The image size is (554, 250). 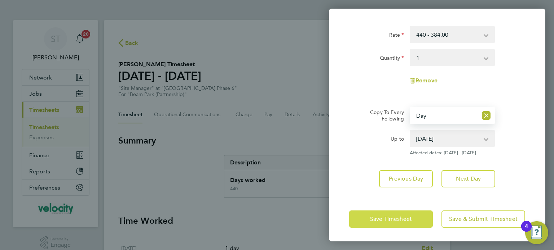 I want to click on span: Save & Submit Timesheet, so click(x=483, y=219).